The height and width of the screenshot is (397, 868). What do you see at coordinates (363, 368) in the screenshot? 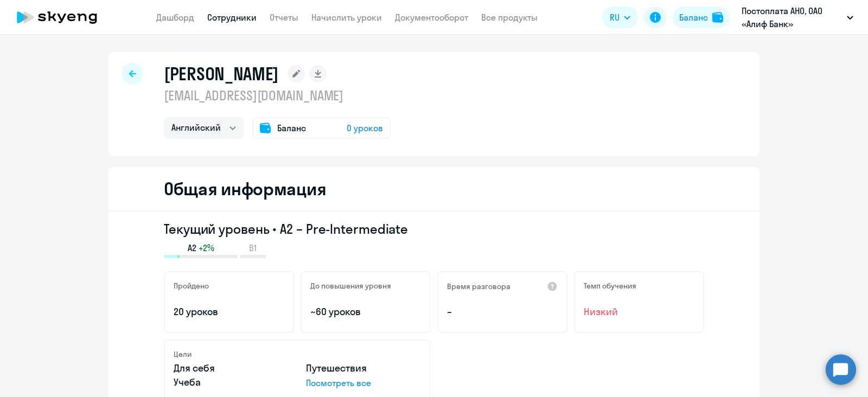
I see `p: Путешествия` at bounding box center [363, 368].